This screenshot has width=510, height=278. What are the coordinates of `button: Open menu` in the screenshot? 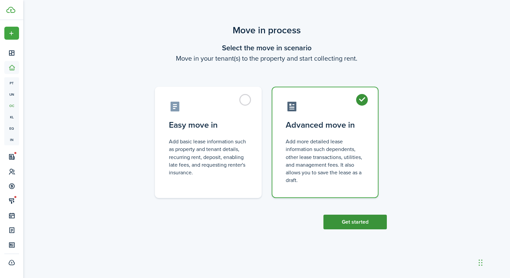 It's located at (12, 33).